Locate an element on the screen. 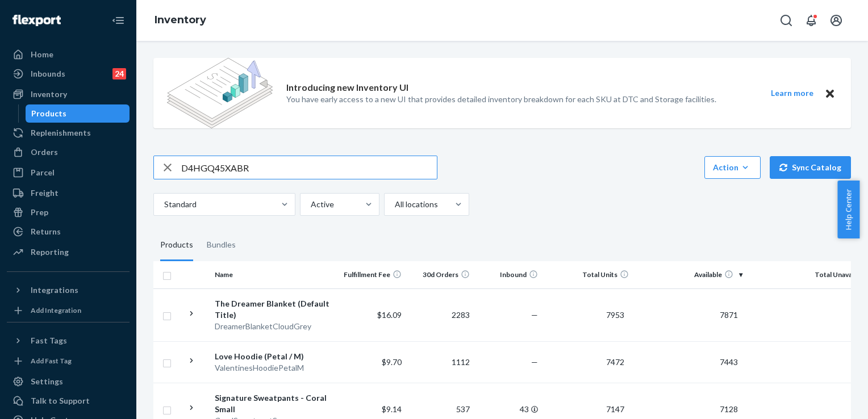 This screenshot has width=868, height=419. div: Add Integration is located at coordinates (56, 310).